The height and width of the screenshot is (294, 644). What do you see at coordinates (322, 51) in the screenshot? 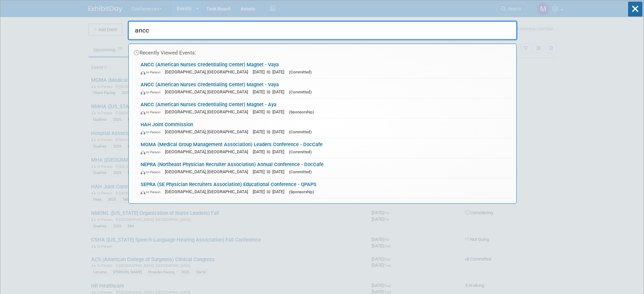
I see `div: Recently Viewed Events:` at bounding box center [322, 51].